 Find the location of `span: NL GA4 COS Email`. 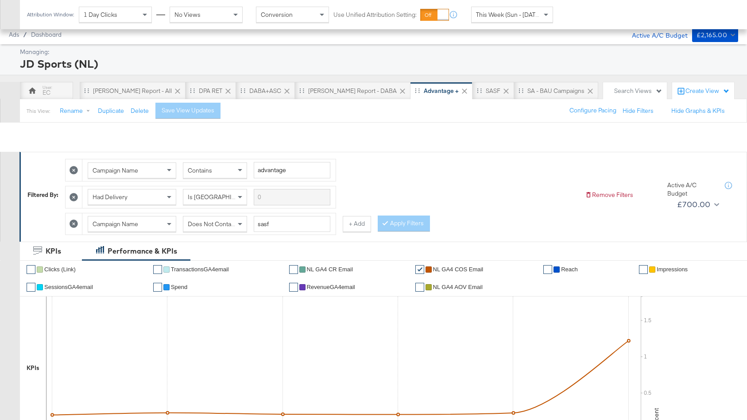

span: NL GA4 COS Email is located at coordinates (458, 269).